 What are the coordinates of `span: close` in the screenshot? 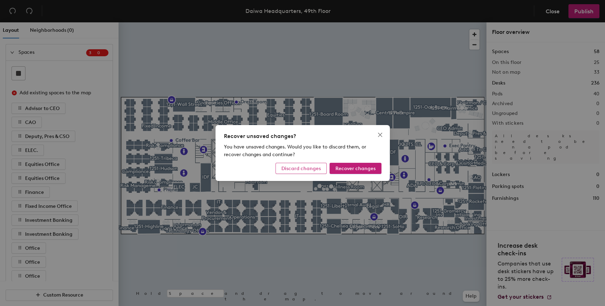 It's located at (380, 135).